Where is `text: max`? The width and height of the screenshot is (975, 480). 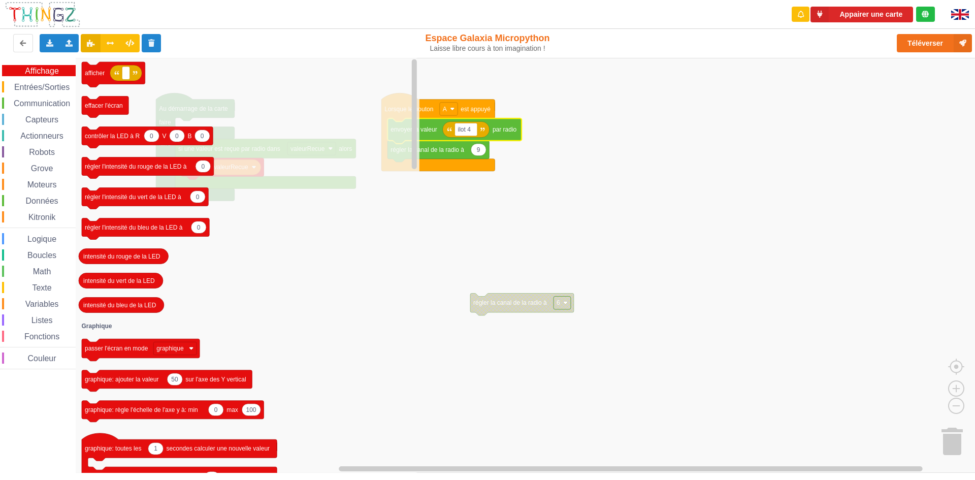 text: max is located at coordinates (232, 410).